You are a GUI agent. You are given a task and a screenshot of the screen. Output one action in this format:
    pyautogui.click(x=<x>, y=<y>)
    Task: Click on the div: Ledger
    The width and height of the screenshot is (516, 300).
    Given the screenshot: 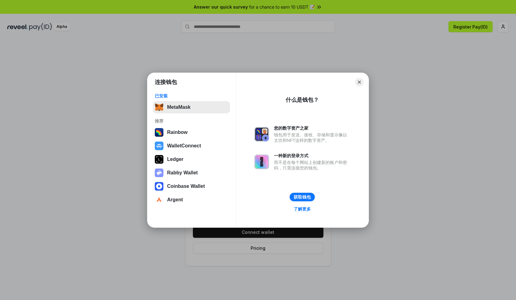 What is the action you would take?
    pyautogui.click(x=175, y=160)
    